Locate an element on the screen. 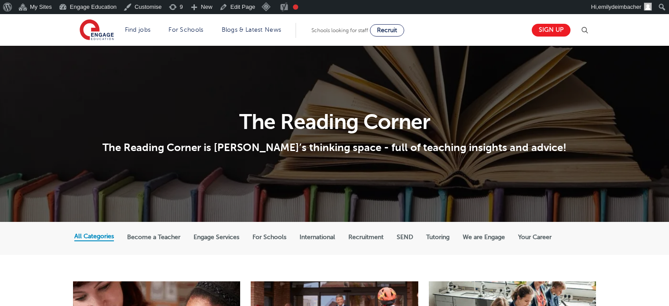  label: We are Engage is located at coordinates (484, 237).